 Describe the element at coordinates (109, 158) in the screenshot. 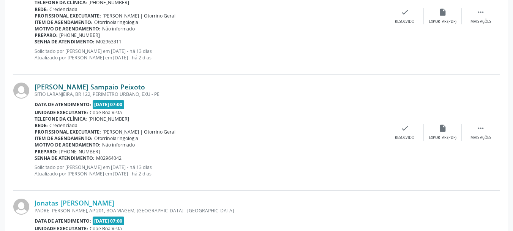

I see `span: M02964042` at that location.